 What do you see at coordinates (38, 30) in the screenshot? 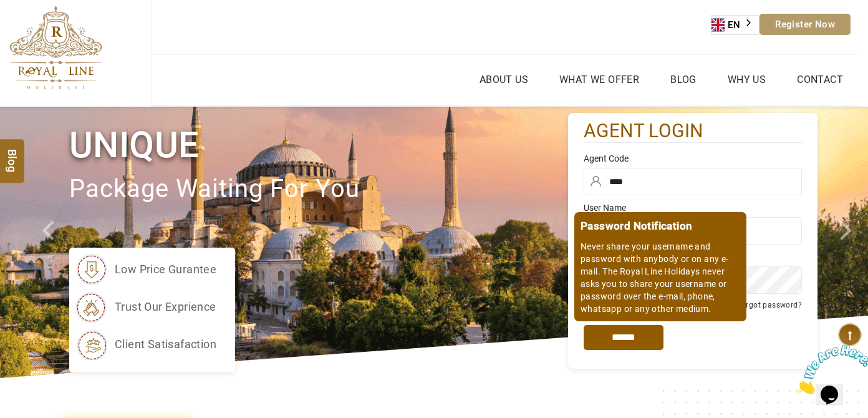
I see `div: CloseChat attention grabber` at bounding box center [38, 30].